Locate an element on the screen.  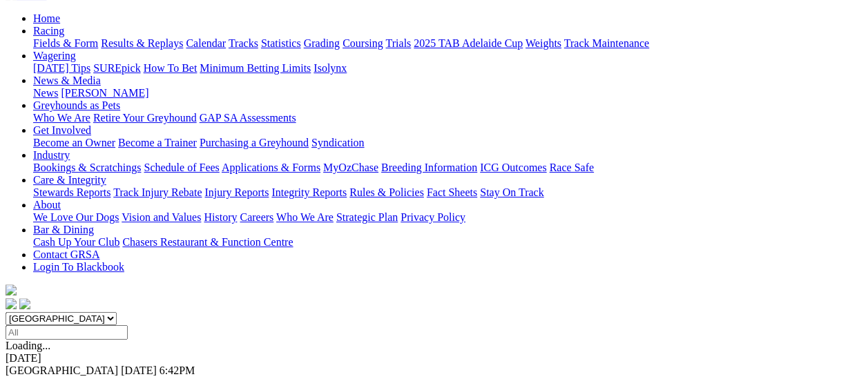
a: Cash Up Your Club is located at coordinates (76, 242).